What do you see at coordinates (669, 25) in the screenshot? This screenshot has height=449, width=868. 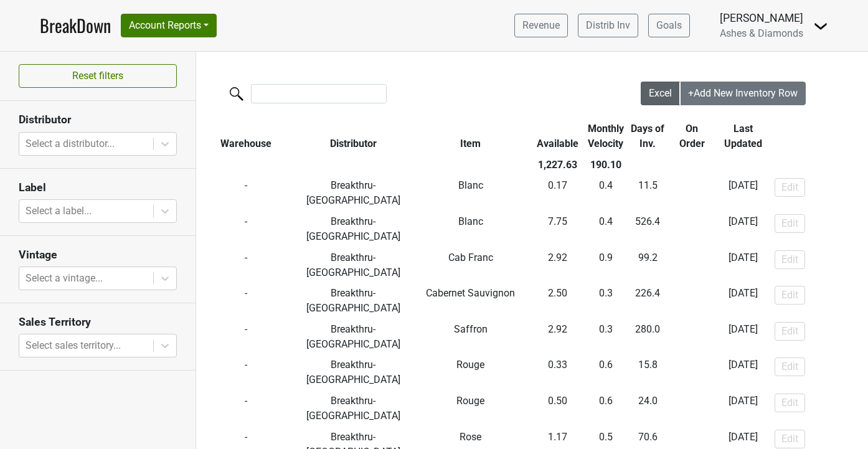 I see `a: Goals` at bounding box center [669, 25].